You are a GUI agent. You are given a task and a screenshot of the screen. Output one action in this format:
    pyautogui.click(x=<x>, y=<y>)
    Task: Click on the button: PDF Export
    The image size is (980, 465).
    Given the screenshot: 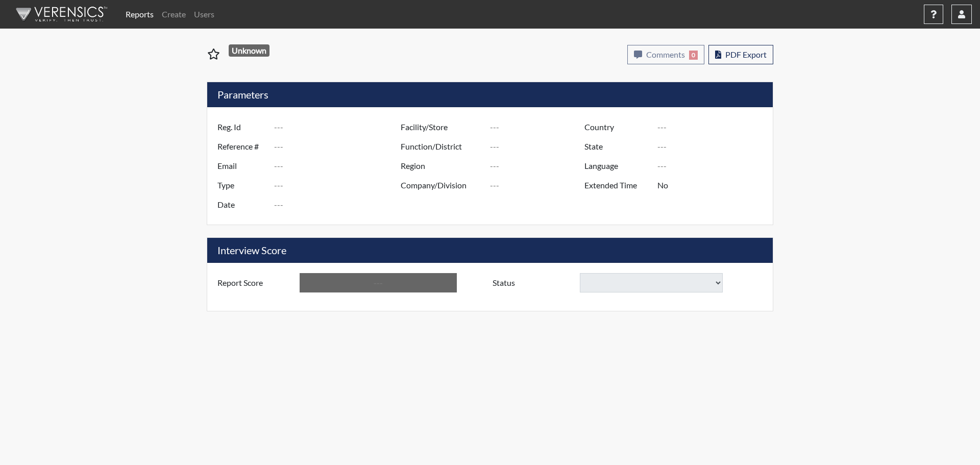 What is the action you would take?
    pyautogui.click(x=741, y=55)
    